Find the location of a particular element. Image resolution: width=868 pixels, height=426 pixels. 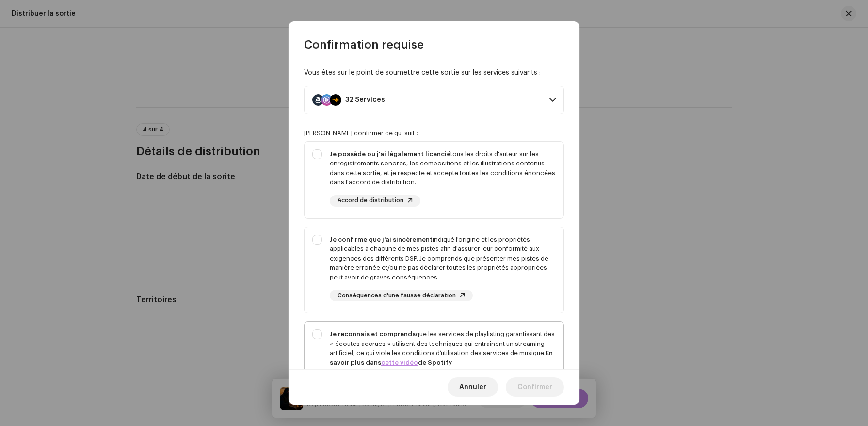

p-togglebutton: Je reconnais et comprendsque les services de playlisting garantissant des « écoutes accrues » uti... is located at coordinates (434, 368).